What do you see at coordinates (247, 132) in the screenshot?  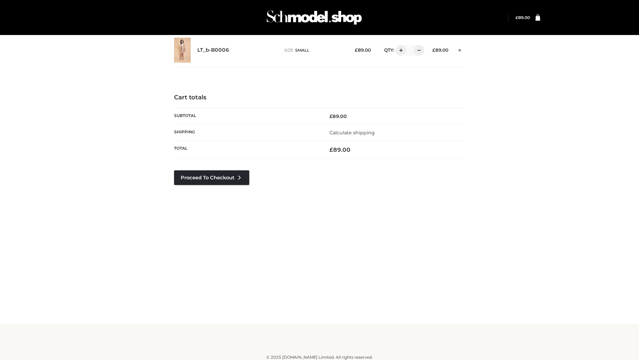 I see `th: Shipping` at bounding box center [247, 132].